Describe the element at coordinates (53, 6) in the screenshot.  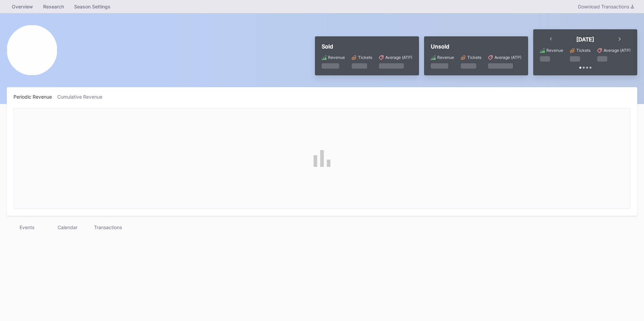
I see `a: Research` at that location.